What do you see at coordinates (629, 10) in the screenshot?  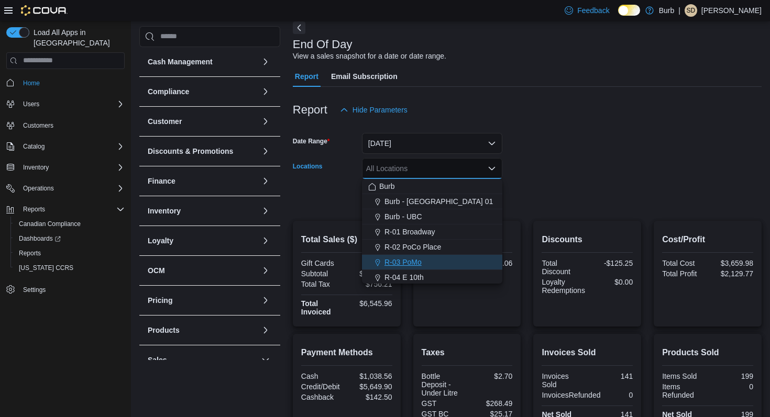 I see `input: Dark Mode` at bounding box center [629, 10].